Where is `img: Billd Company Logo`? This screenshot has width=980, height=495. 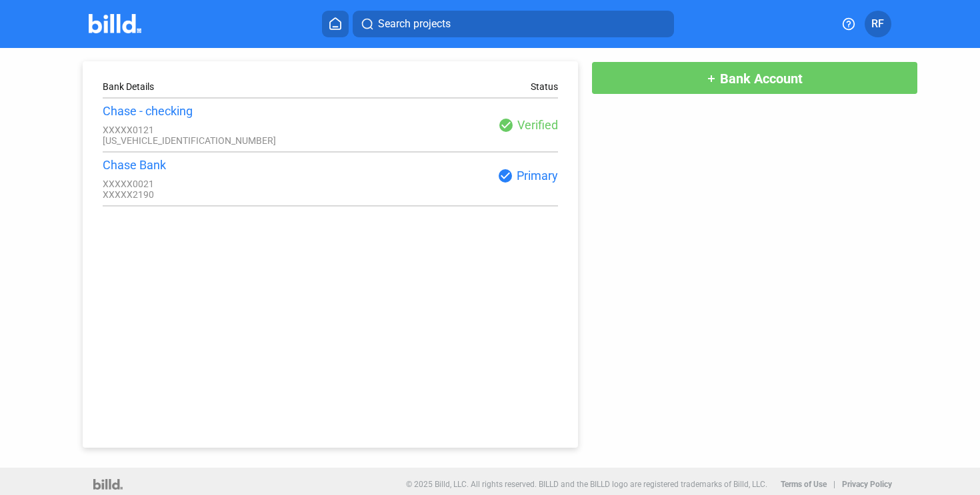 img: Billd Company Logo is located at coordinates (114, 23).